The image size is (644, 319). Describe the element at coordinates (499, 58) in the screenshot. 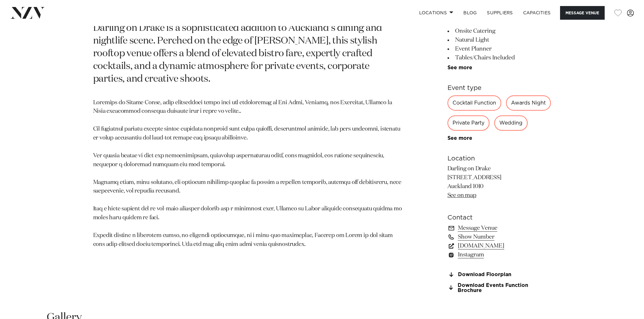

I see `li: Tables/Chairs Included` at that location.